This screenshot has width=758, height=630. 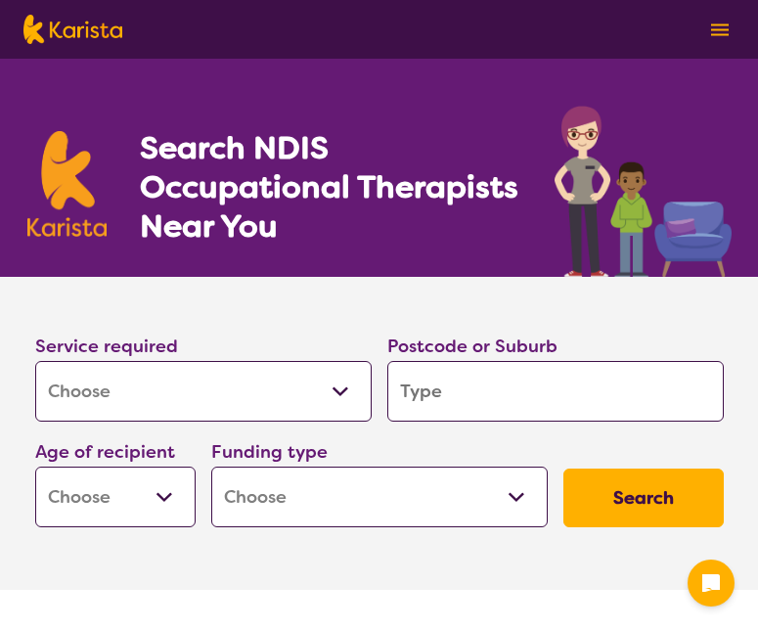 I want to click on label: Postcode or Suburb, so click(x=472, y=346).